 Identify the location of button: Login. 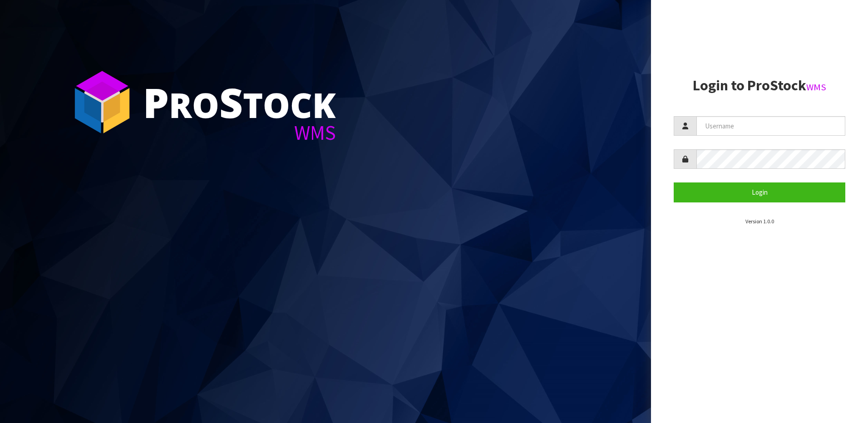
(760, 192).